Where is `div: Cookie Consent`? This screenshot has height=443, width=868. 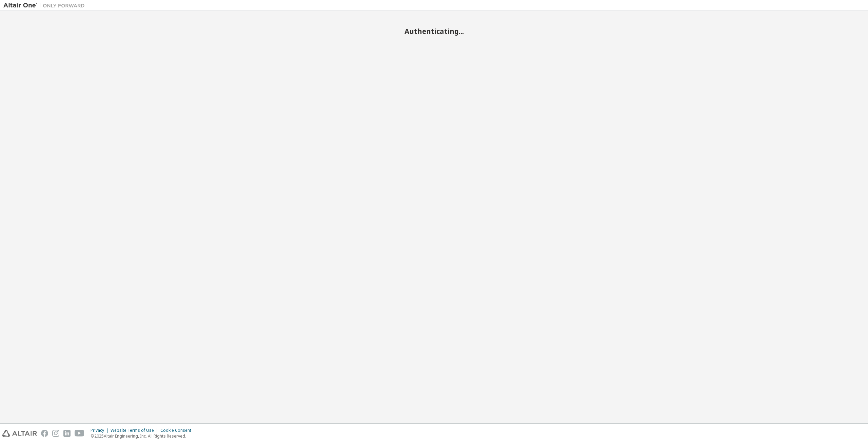
div: Cookie Consent is located at coordinates (177, 430).